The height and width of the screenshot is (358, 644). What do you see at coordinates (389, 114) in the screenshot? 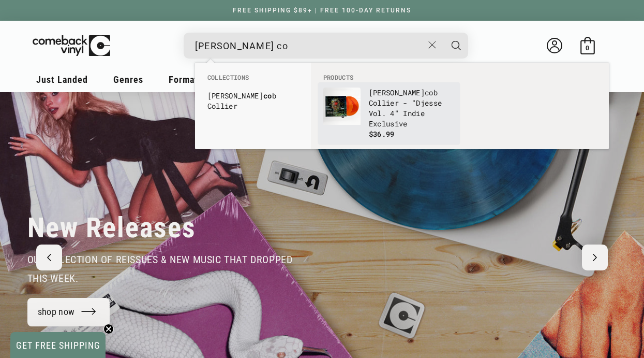
I see `li: products: Jacob Collier - "Djesse Vol. 4" Indie Exclusive` at bounding box center [389, 114].